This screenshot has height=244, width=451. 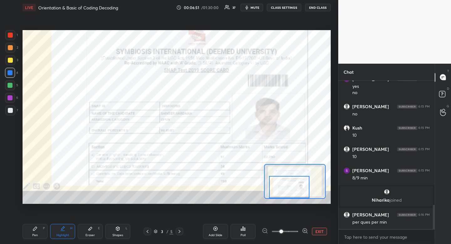 I want to click on div: 7, so click(x=12, y=110).